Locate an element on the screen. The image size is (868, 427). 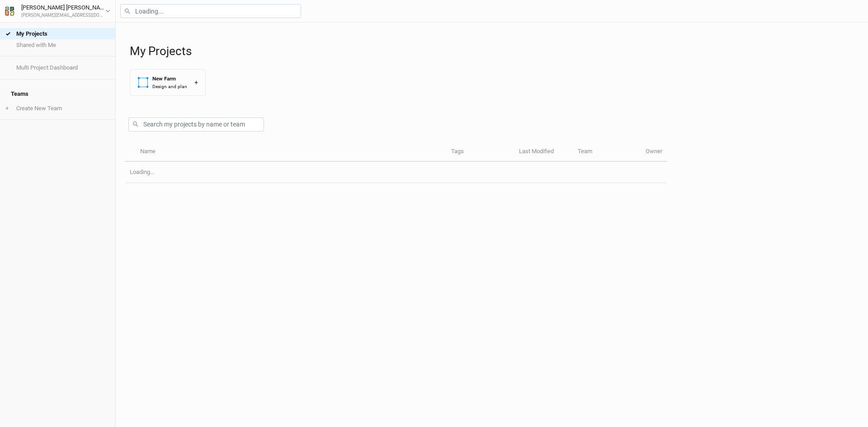
th: Team is located at coordinates (606, 152).